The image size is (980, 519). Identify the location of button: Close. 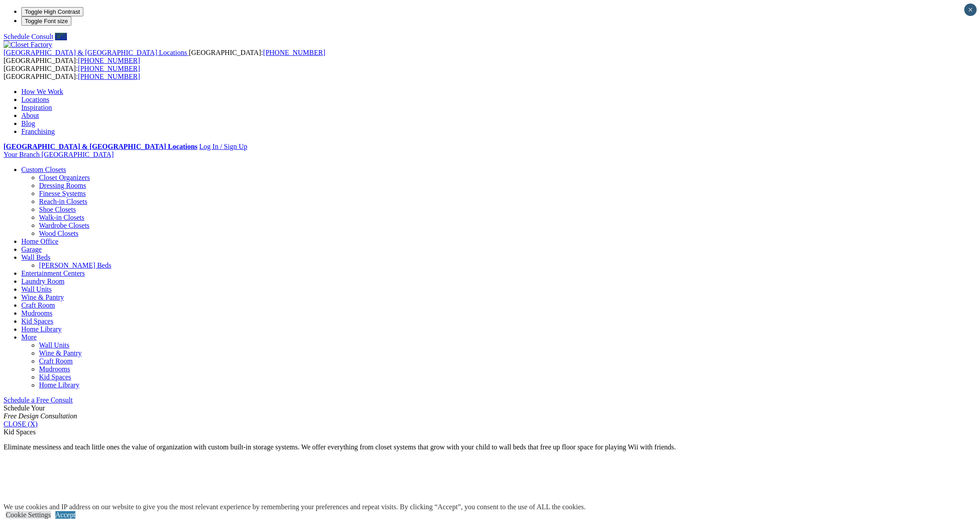
(970, 10).